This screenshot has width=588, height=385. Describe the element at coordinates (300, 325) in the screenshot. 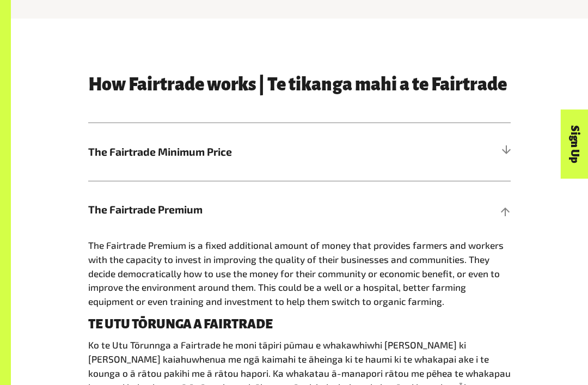

I see `h4: TE UTU TŌRUNGA A FAIRTRADE` at that location.